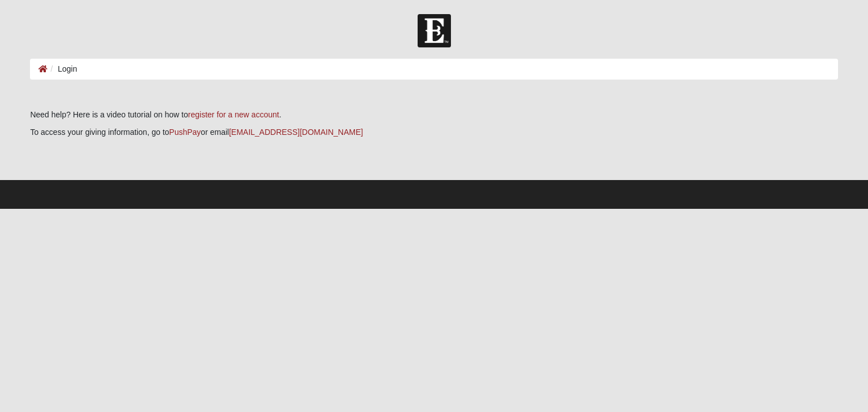 The height and width of the screenshot is (412, 868). I want to click on a: register for a new account, so click(233, 115).